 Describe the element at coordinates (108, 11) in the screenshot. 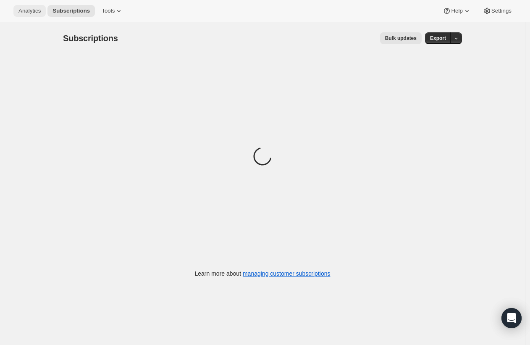

I see `span: Tools` at that location.